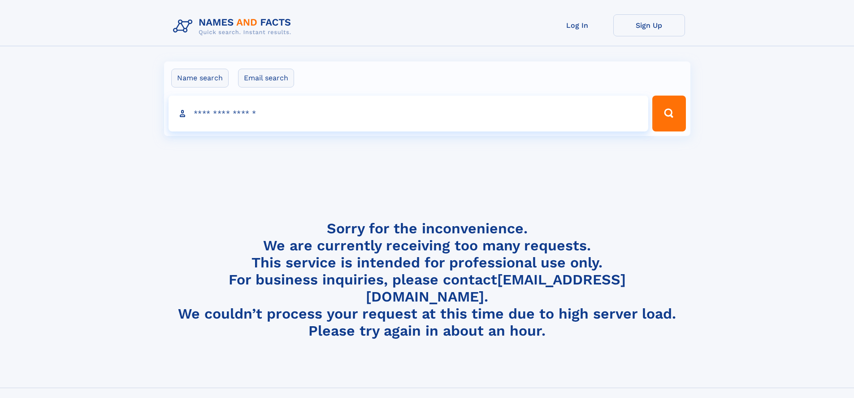 The width and height of the screenshot is (854, 398). Describe the element at coordinates (427, 279) in the screenshot. I see `h4: Sorry for the inconvenience. We are currently receiving too many requests. This service is intend...` at that location.